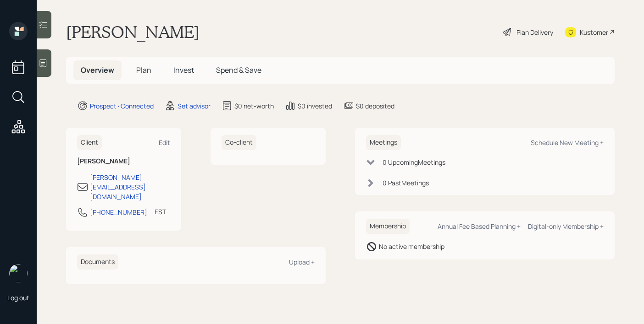 This screenshot has width=644, height=324. What do you see at coordinates (194, 106) in the screenshot?
I see `div: Set advisor` at bounding box center [194, 106].